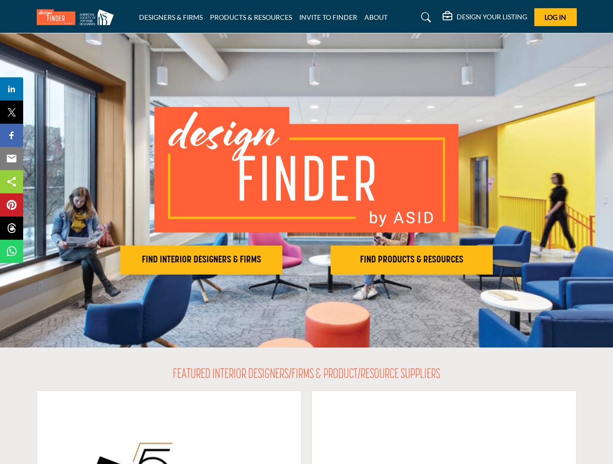 This screenshot has height=464, width=613. Describe the element at coordinates (376, 17) in the screenshot. I see `a: ABOUT` at that location.